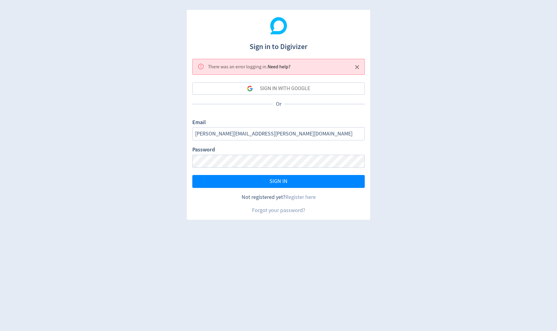 This screenshot has height=331, width=557. Describe the element at coordinates (278, 88) in the screenshot. I see `button: SIGN IN WITH GOOGLE` at that location.